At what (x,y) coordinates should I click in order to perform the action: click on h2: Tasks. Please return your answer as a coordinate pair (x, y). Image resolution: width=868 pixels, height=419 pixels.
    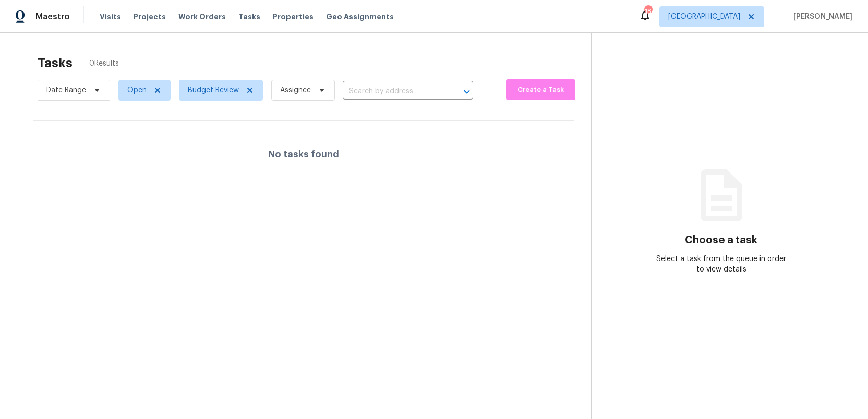
    Looking at the image, I should click on (55, 63).